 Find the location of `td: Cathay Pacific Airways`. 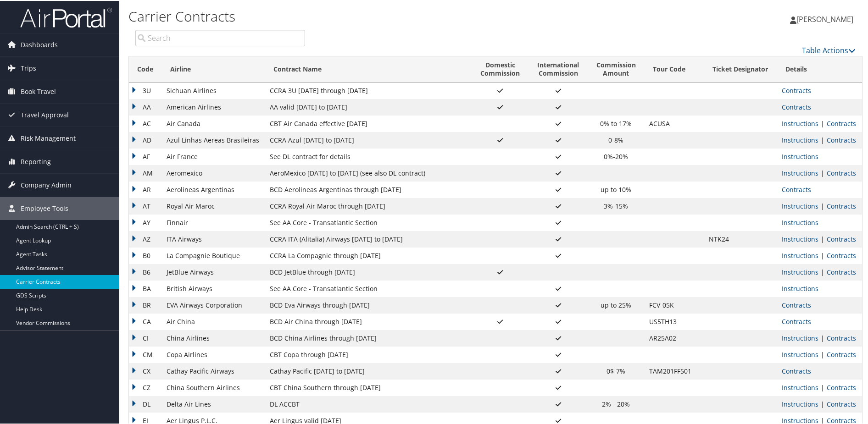

td: Cathay Pacific Airways is located at coordinates (213, 371).